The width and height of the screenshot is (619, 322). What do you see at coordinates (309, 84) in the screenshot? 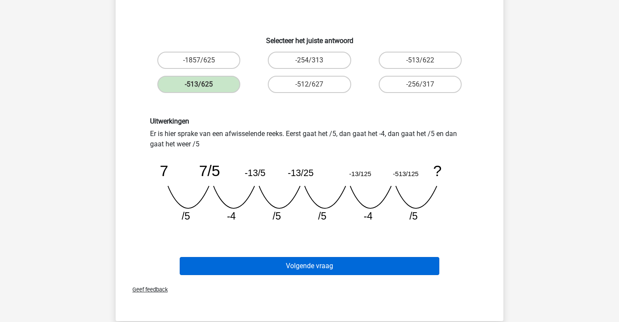
I see `label: -512/627` at bounding box center [309, 84].